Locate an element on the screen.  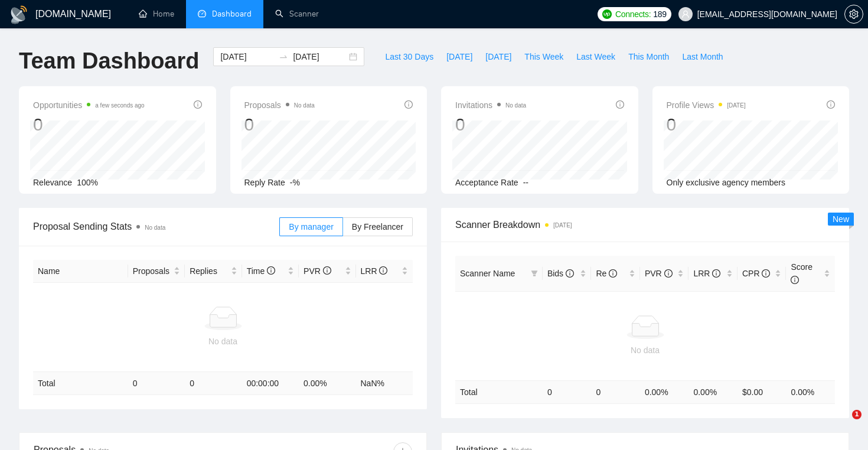
button: Last Month is located at coordinates (702, 57).